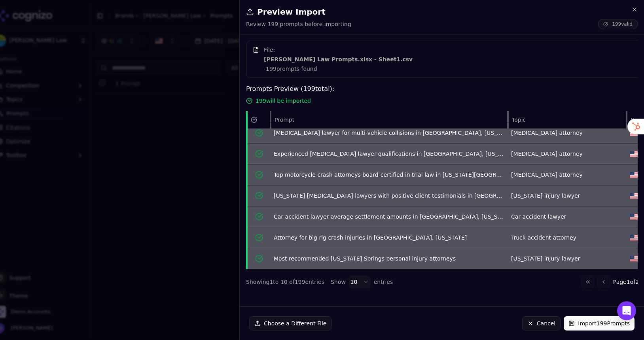  Describe the element at coordinates (518, 120) in the screenshot. I see `span: Topic` at that location.